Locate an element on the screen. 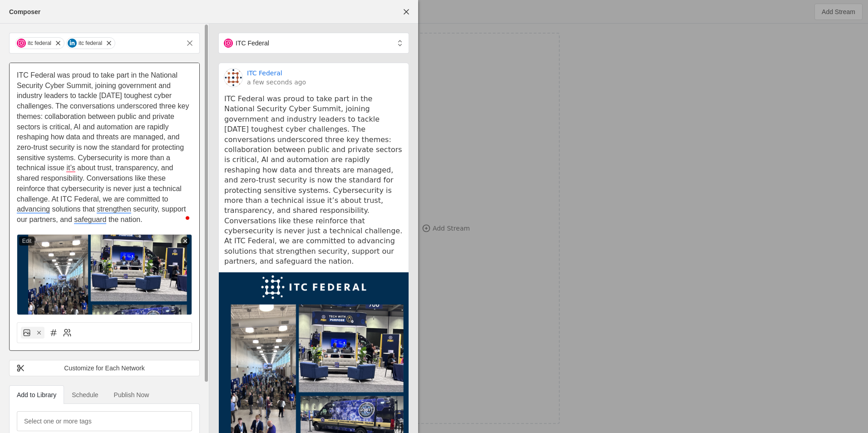 This screenshot has width=868, height=433. div: Edit is located at coordinates (27, 241).